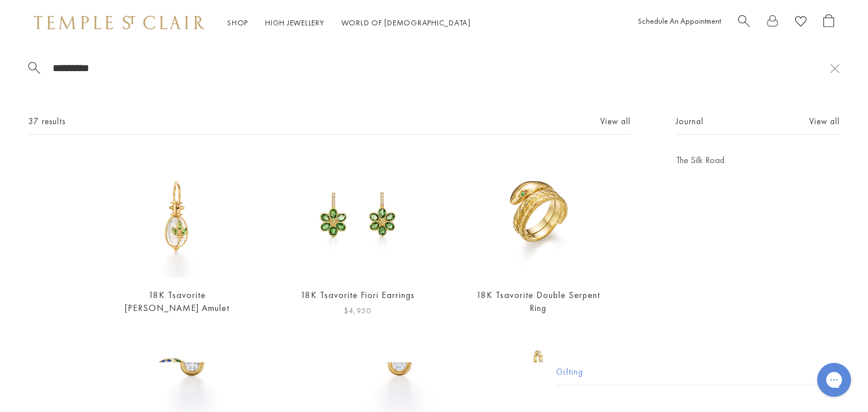 Image resolution: width=868 pixels, height=412 pixels. Describe the element at coordinates (294, 22) in the screenshot. I see `a: High JewelleryHigh Jewellery` at that location.